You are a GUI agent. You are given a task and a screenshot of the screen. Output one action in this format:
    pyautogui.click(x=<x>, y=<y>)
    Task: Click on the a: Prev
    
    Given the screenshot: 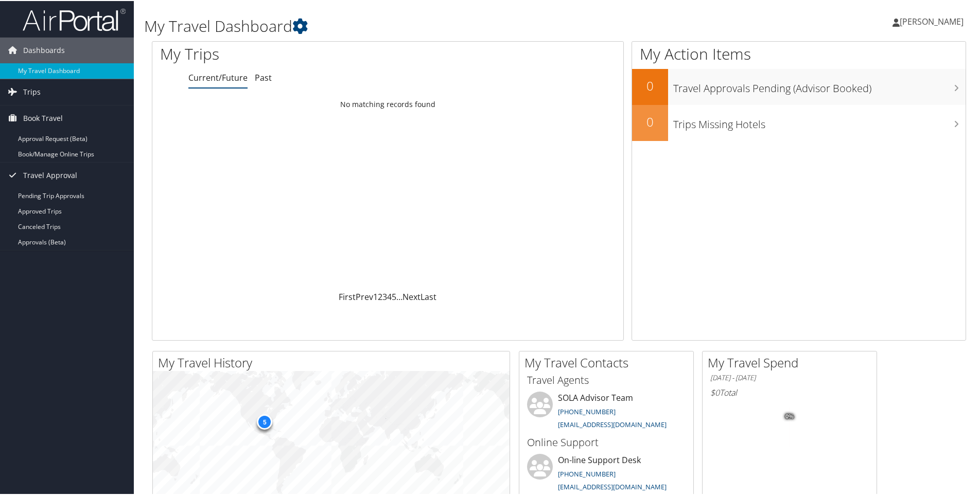 What is the action you would take?
    pyautogui.click(x=364, y=296)
    